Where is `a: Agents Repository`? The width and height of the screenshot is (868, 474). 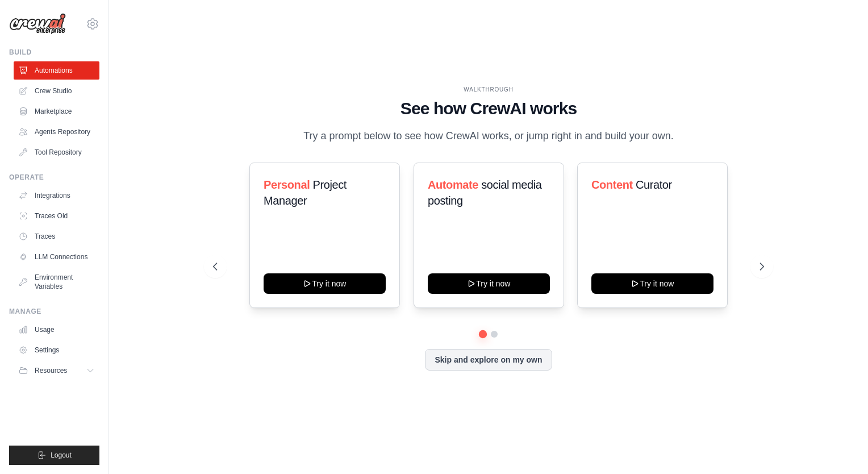
a: Agents Repository is located at coordinates (56, 132).